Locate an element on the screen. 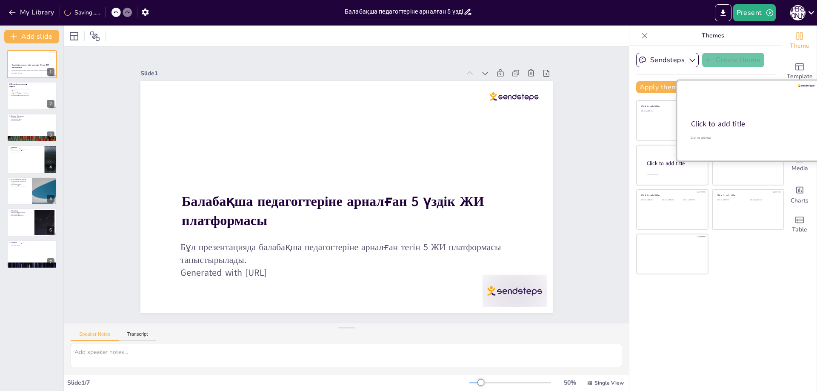  p: 4. ClassDojo is located at coordinates (20, 211).